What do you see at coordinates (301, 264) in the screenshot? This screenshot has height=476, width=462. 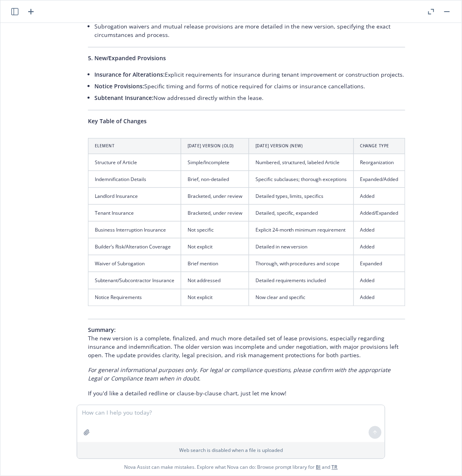 I see `td: Thorough, with procedures and scope` at bounding box center [301, 264].